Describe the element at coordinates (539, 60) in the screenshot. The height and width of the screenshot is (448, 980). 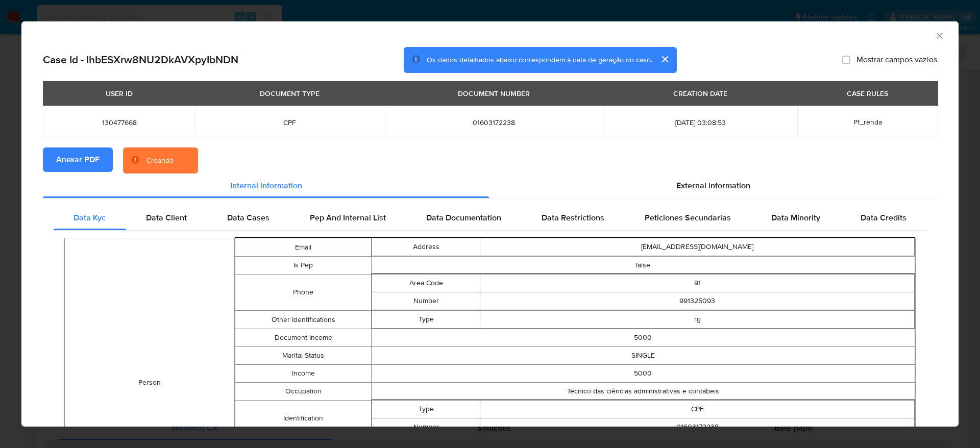
I see `span: Os dados detalhados abaixo correspondem à data de geração do caso.` at that location.